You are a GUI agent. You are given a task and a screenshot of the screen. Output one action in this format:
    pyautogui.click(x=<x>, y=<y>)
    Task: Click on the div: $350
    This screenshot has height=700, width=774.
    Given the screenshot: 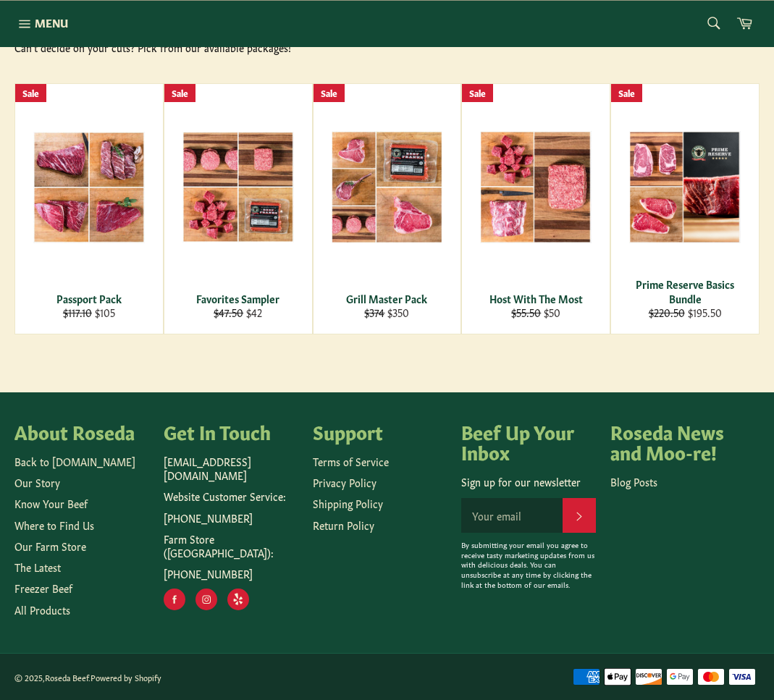 What is the action you would take?
    pyautogui.click(x=387, y=312)
    